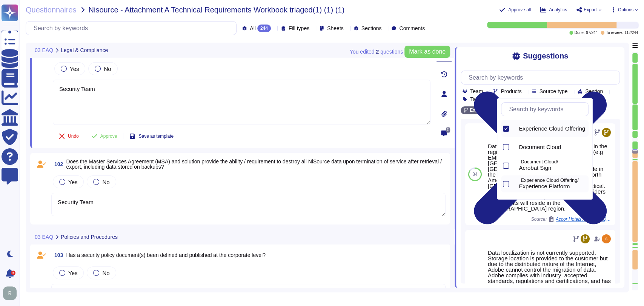 This screenshot has width=644, height=306. I want to click on span: All, so click(252, 28).